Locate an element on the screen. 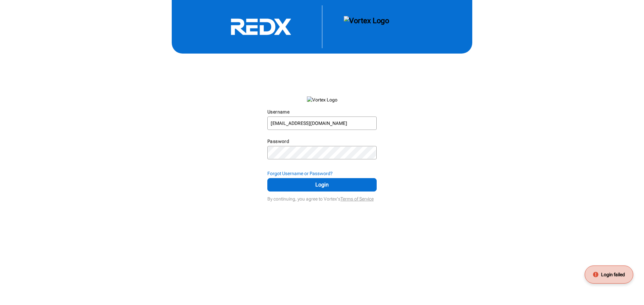 The height and width of the screenshot is (305, 644). div: By continuing, you agree to Vortex's is located at coordinates (322, 198).